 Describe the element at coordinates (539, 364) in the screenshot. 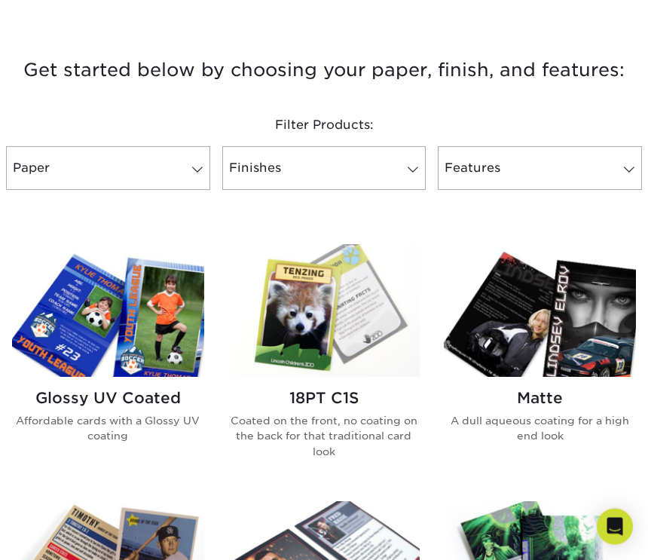

I see `a: Matte Trading Cards Matte A dull aqueous coating for a high end look` at that location.